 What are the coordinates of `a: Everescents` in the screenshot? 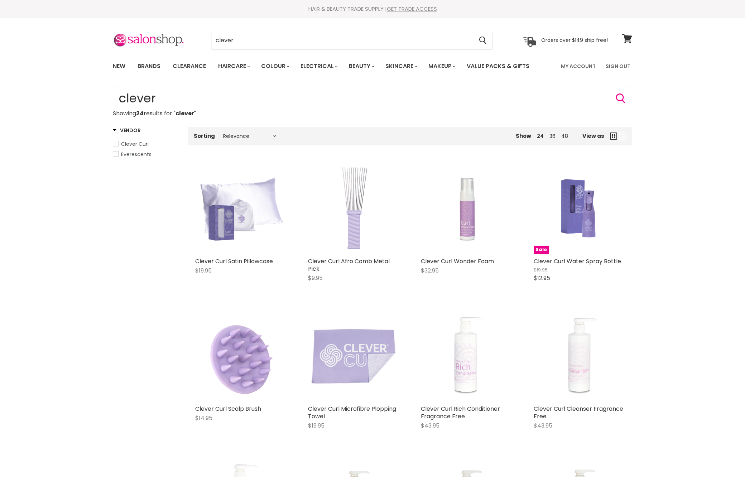 It's located at (146, 154).